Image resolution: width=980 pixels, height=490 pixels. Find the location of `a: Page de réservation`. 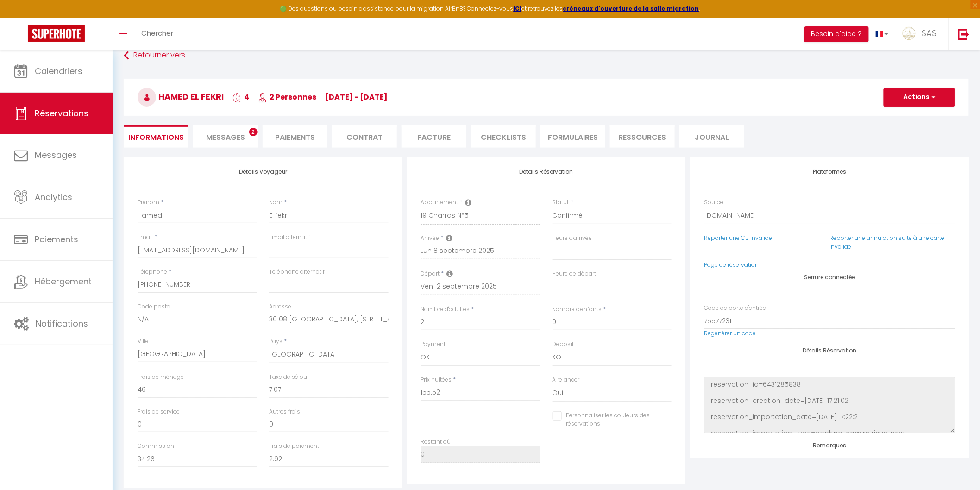

a: Page de réservation is located at coordinates (731, 264).